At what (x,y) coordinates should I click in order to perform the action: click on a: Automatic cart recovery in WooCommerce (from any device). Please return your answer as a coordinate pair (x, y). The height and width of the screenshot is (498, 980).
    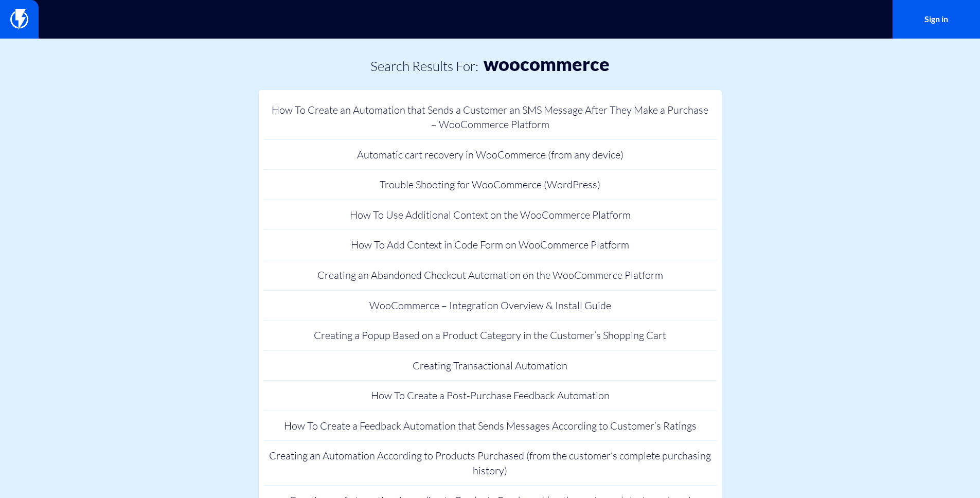
    Looking at the image, I should click on (490, 155).